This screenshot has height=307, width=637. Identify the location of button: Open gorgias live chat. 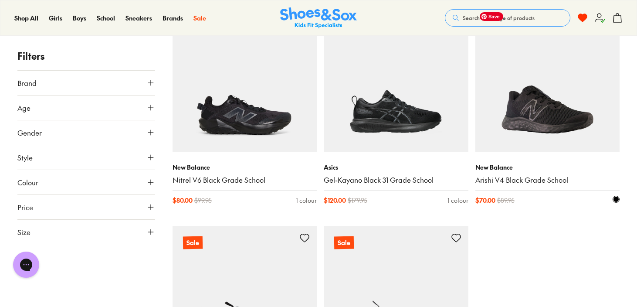
(17, 16).